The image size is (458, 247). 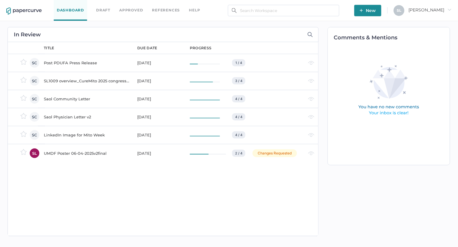 I want to click on a: Draft, so click(x=103, y=10).